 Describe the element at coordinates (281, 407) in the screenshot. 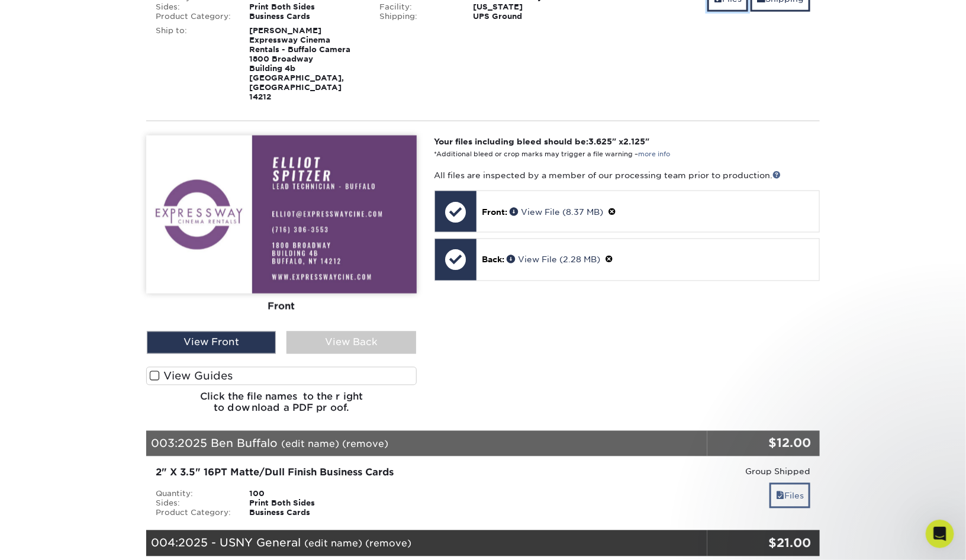

I see `h6: Click the file names to the right to download a PDF proof.` at that location.